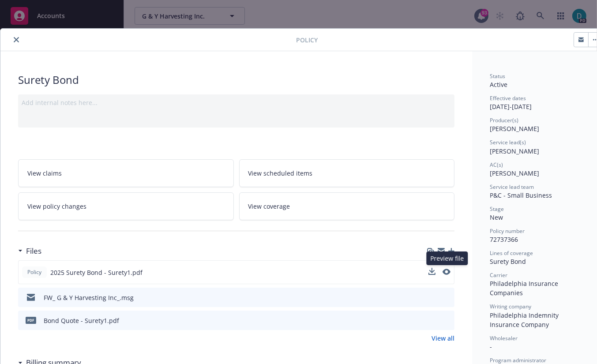 The height and width of the screenshot is (364, 597). I want to click on span: P&C - Small Business, so click(521, 195).